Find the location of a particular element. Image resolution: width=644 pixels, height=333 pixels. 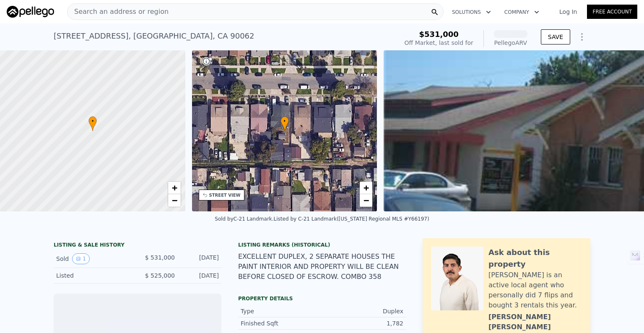

div: Ask about this property is located at coordinates (535, 258).